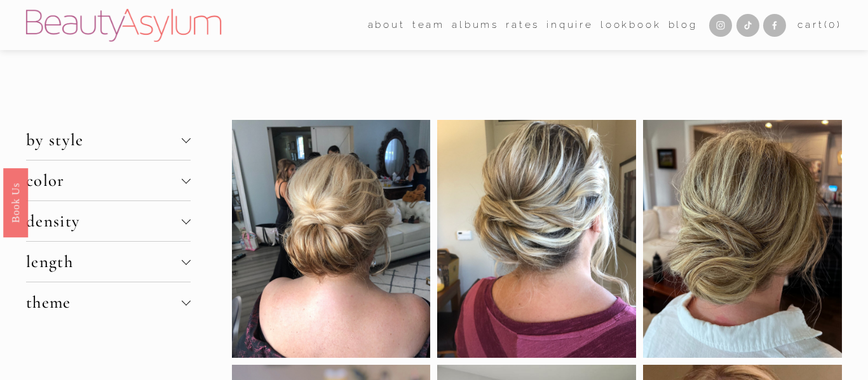  Describe the element at coordinates (104, 140) in the screenshot. I see `span: by style` at that location.